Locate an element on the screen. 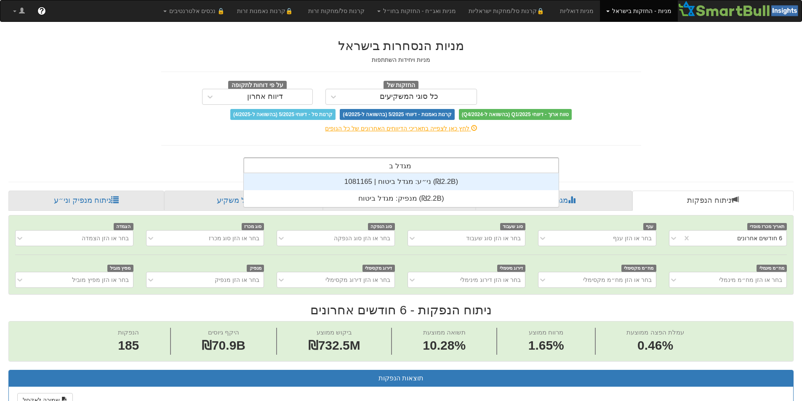 The width and height of the screenshot is (802, 401). span: מח״מ מינמלי is located at coordinates (771, 268).